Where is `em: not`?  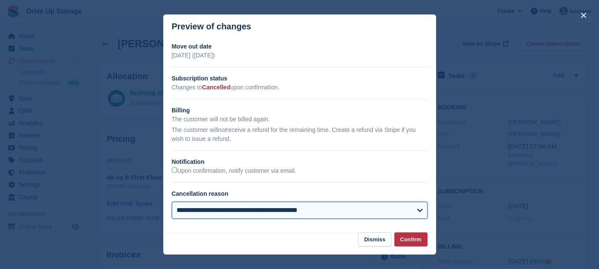 em: not is located at coordinates (222, 130).